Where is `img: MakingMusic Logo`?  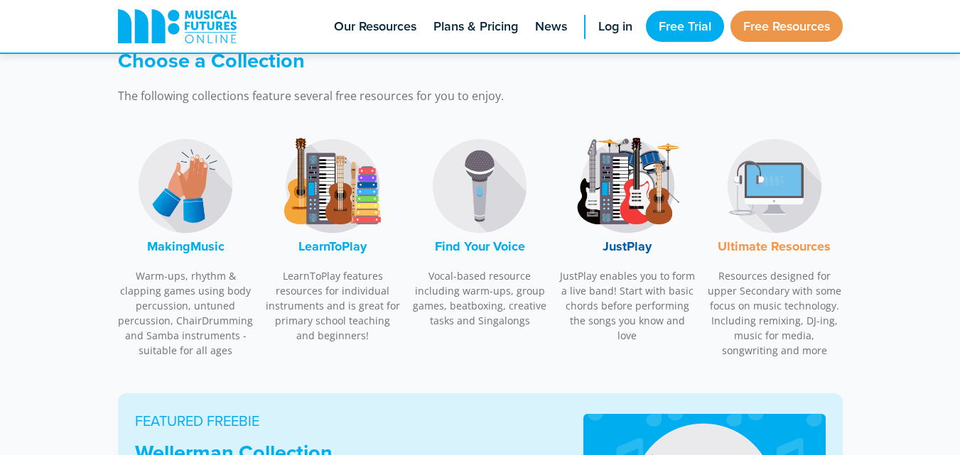
img: MakingMusic Logo is located at coordinates (185, 186).